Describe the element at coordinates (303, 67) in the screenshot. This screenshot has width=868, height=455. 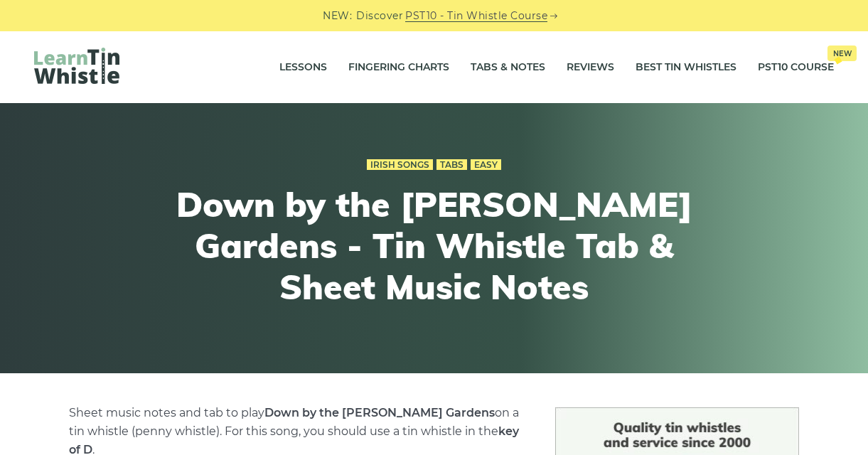
I see `a: Lessons` at that location.